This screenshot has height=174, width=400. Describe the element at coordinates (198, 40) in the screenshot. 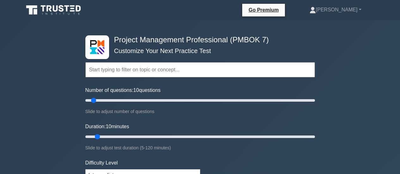

I see `h4: Project Management Professional (PMBOK 7)` at that location.